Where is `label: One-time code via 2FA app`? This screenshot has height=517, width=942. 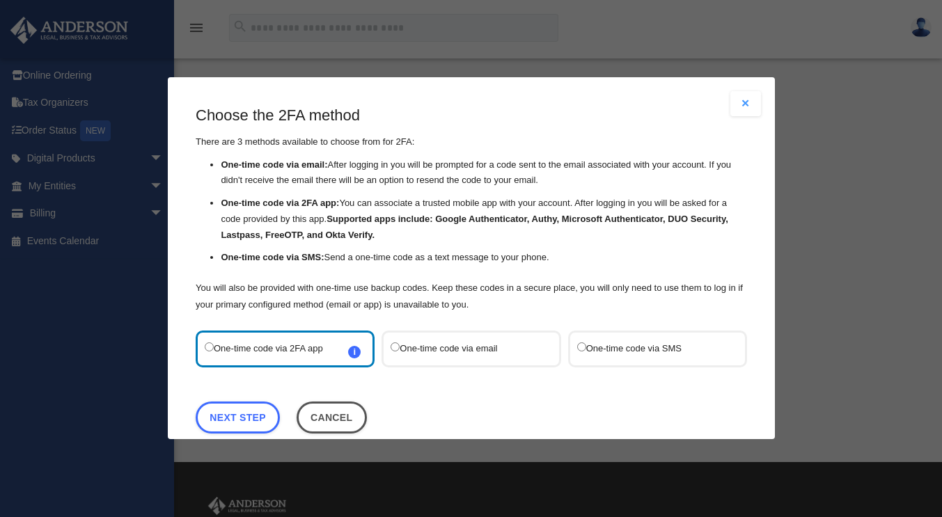 label: One-time code via 2FA app is located at coordinates (278, 349).